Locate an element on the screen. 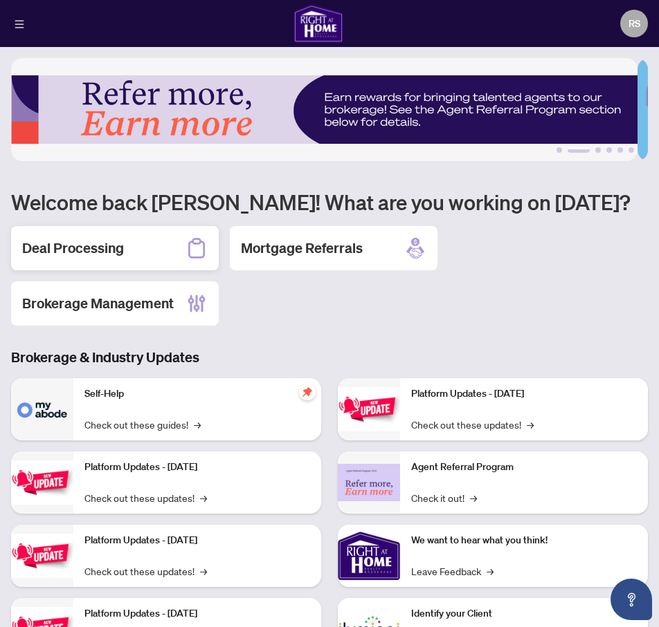 This screenshot has height=627, width=659. img: We want to hear what you think! is located at coordinates (369, 556).